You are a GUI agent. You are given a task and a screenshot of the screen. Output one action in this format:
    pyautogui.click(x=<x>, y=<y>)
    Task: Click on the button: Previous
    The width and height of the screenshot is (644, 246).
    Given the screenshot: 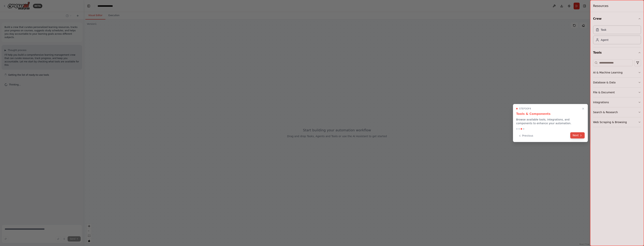 What is the action you would take?
    pyautogui.click(x=526, y=136)
    